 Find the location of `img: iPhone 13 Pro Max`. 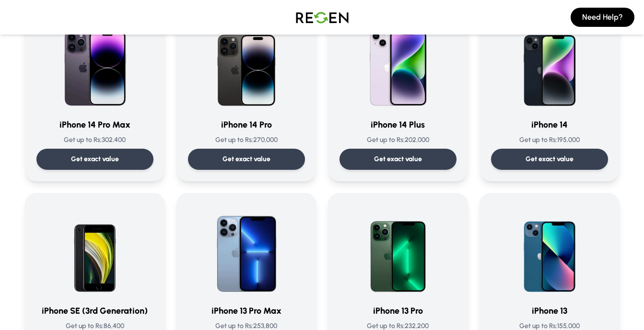

img: iPhone 13 Pro Max is located at coordinates (247, 251).